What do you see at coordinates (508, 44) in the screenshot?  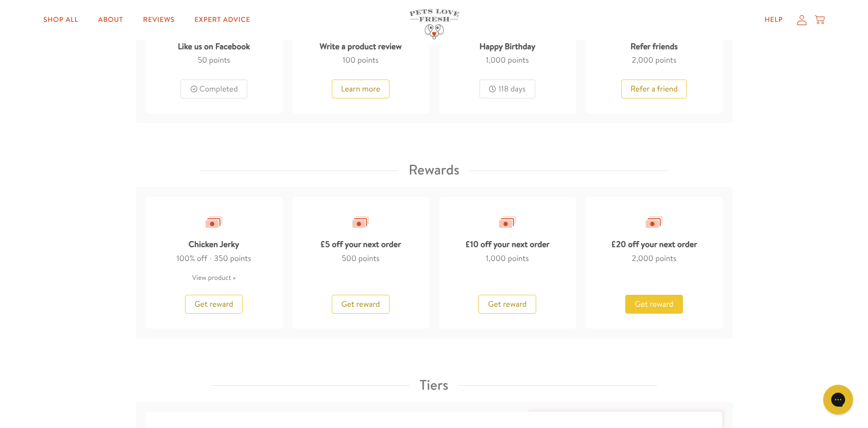 I see `div: Happy Birthday` at bounding box center [508, 44].